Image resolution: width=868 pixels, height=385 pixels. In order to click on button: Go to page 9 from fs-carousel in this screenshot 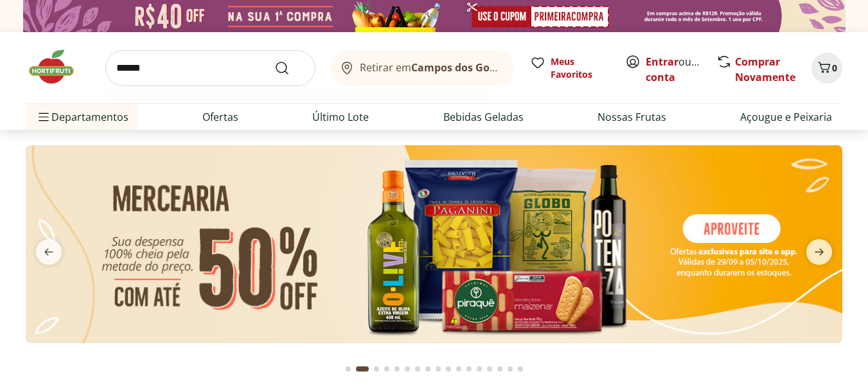, I will do `click(438, 369)`.